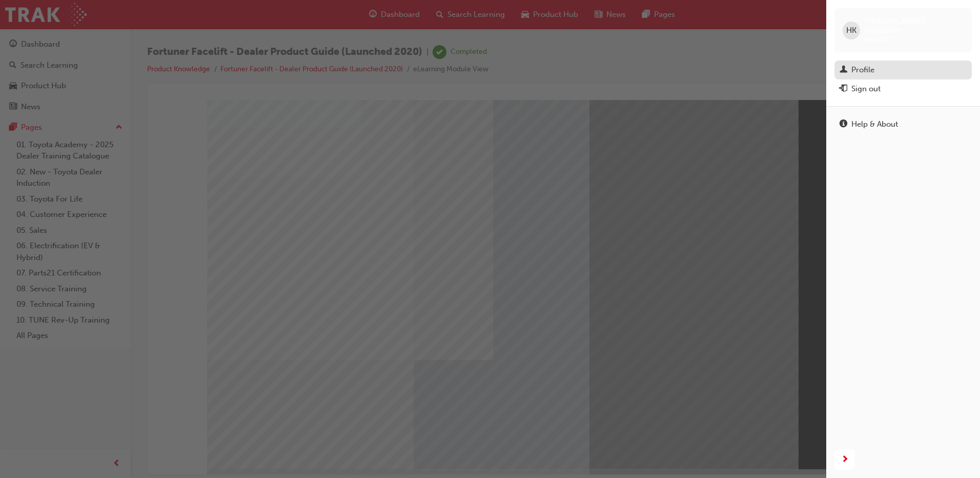  I want to click on span: 660497, so click(877, 40).